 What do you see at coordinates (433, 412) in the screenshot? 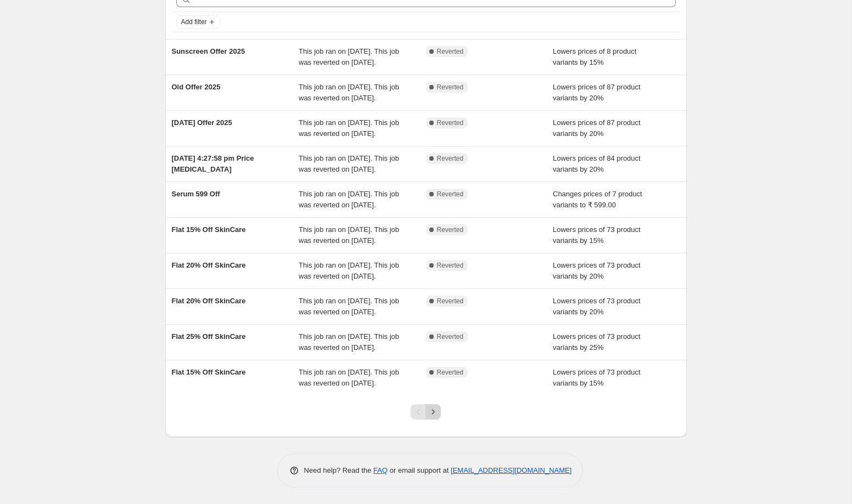
I see `button: Next` at bounding box center [433, 412].